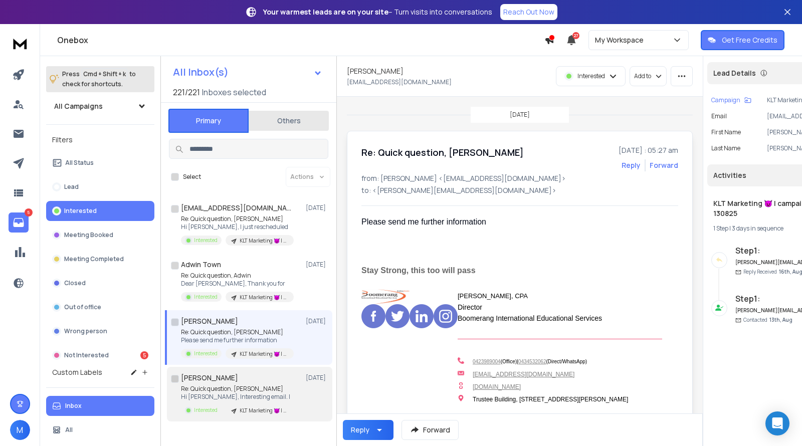  I want to click on p: Get Free Credits, so click(750, 40).